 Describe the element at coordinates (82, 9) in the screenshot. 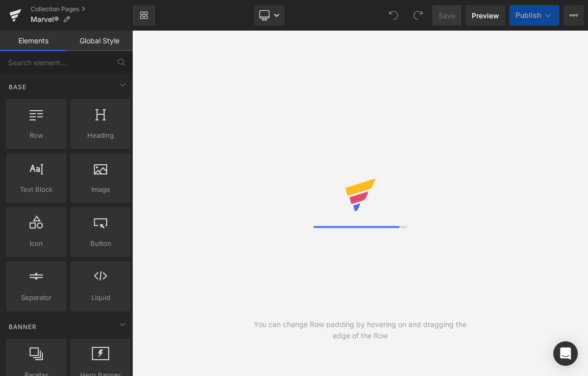

I see `a: Collection Pages` at that location.